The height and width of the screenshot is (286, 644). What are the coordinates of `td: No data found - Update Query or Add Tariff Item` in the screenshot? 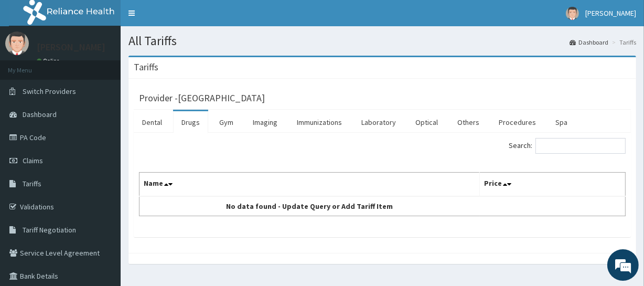 It's located at (310, 206).